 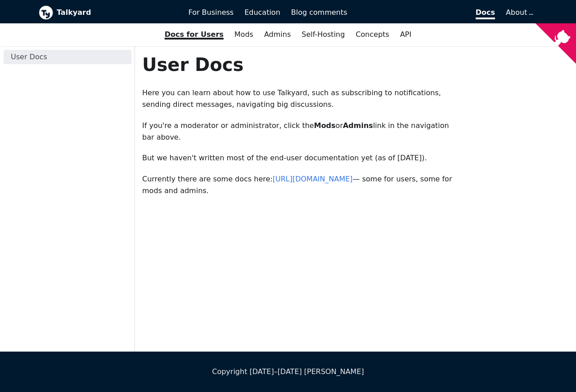 I want to click on a: Blog comments, so click(x=319, y=13).